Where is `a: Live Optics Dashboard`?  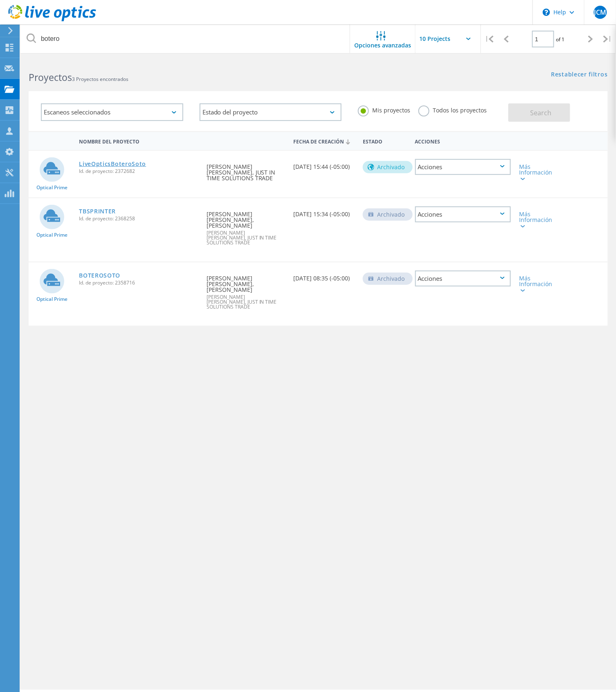 a: Live Optics Dashboard is located at coordinates (52, 20).